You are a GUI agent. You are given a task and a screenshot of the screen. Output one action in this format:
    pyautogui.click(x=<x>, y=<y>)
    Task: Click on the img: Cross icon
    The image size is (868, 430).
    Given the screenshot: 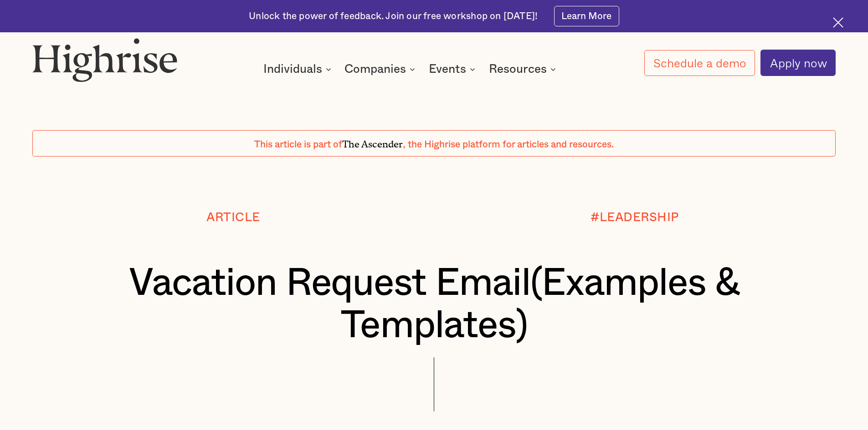 What is the action you would take?
    pyautogui.click(x=838, y=22)
    